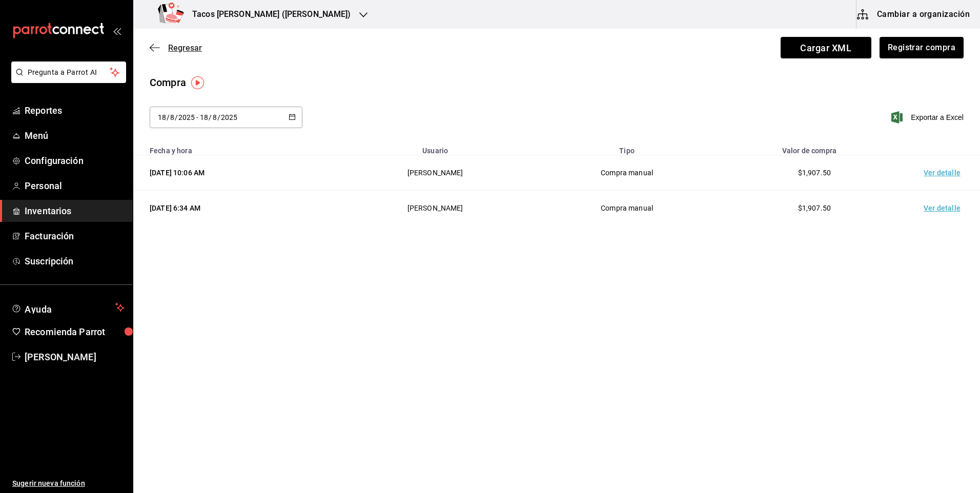 The height and width of the screenshot is (493, 980). Describe the element at coordinates (175, 47) in the screenshot. I see `button: Regresar` at that location.